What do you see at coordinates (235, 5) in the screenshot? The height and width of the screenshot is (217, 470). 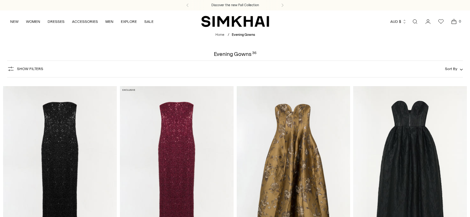 I see `a: Discover the new Fall Collection` at bounding box center [235, 5].